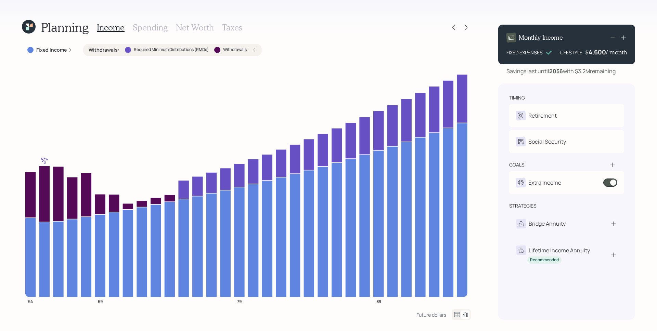 The height and width of the screenshot is (331, 657). What do you see at coordinates (525, 52) in the screenshot?
I see `div: FIXED EXPENSES` at bounding box center [525, 52].